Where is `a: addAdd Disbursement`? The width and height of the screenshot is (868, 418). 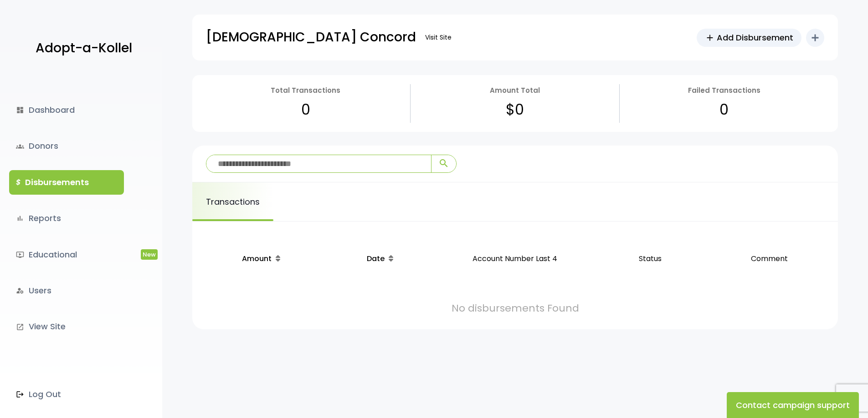 a: addAdd Disbursement is located at coordinates (749, 38).